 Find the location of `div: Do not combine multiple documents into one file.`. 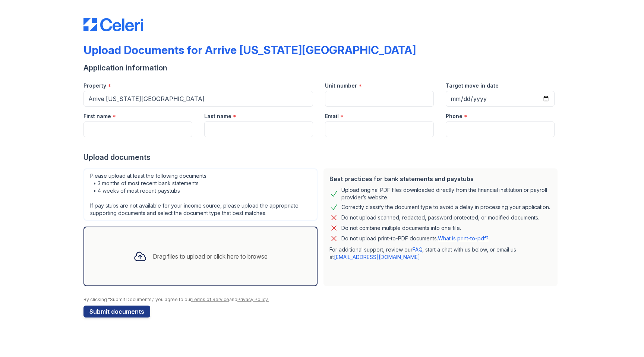

div: Do not combine multiple documents into one file. is located at coordinates (401, 228).